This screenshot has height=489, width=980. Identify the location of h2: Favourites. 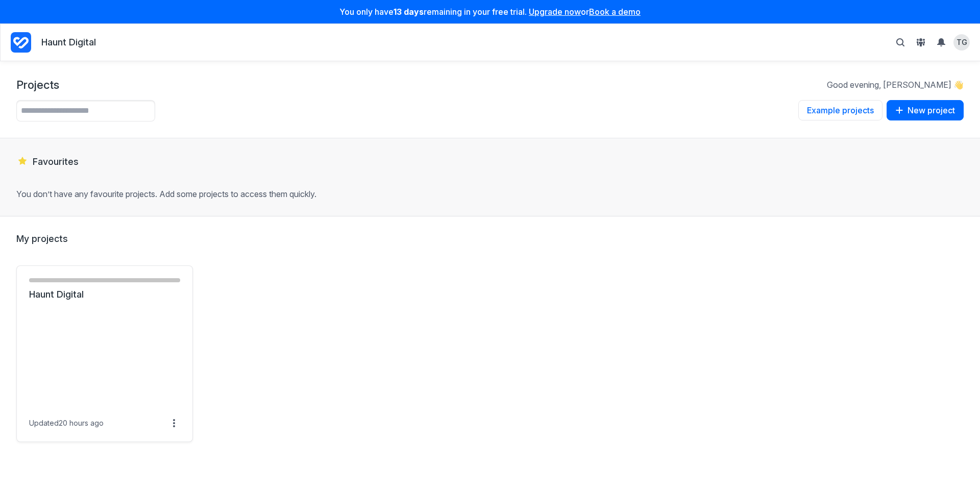
(490, 161).